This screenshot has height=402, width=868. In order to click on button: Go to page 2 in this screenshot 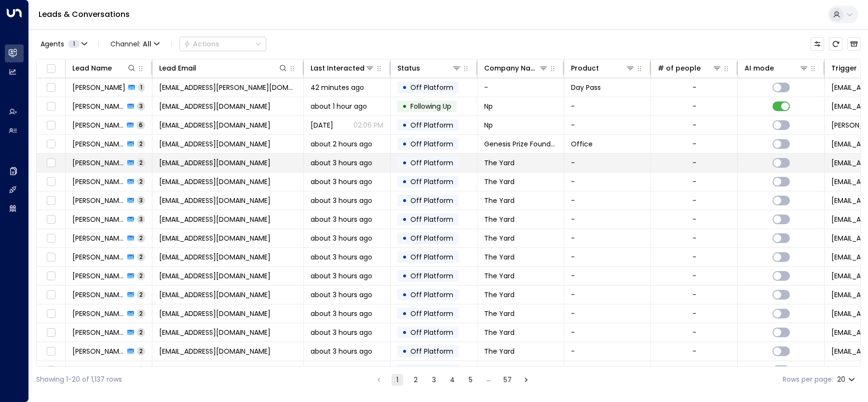, I will do `click(416, 379)`.